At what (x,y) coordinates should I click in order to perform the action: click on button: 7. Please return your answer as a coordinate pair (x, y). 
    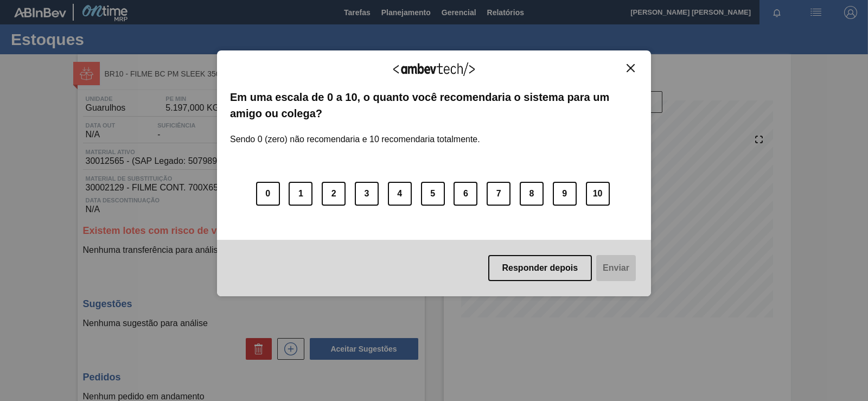
    Looking at the image, I should click on (499, 193).